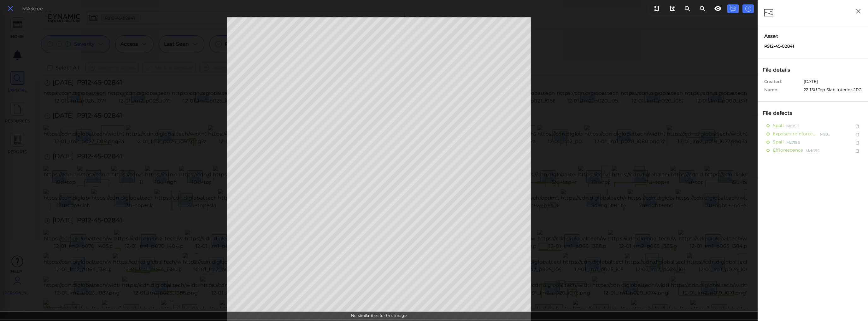 The image size is (868, 321). What do you see at coordinates (783, 91) in the screenshot?
I see `span: Name:` at bounding box center [783, 91].